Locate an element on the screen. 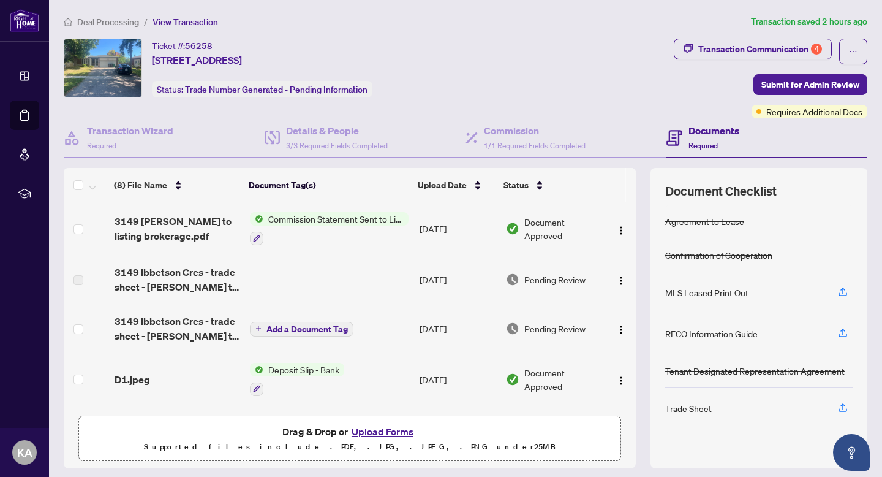 This screenshot has width=882, height=477. div: Status: is located at coordinates (262, 89).